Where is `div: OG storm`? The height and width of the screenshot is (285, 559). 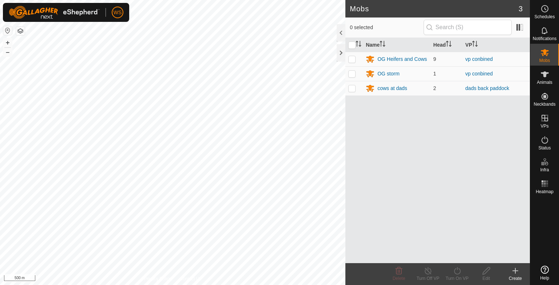
div: OG storm is located at coordinates (389, 74).